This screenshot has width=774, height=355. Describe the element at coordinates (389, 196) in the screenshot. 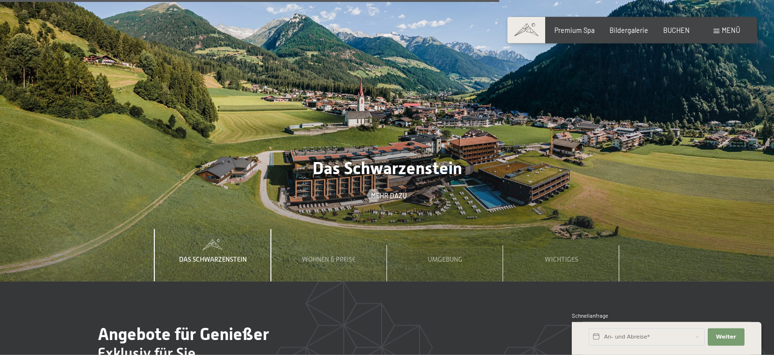

I see `span: Mehr dazu` at that location.